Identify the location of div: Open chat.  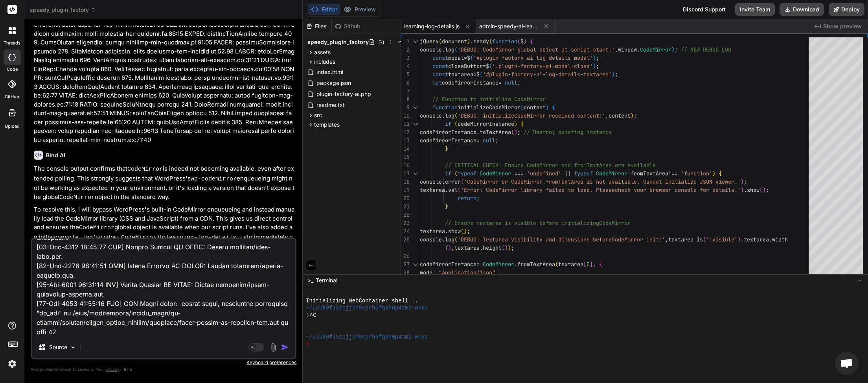
(846, 364).